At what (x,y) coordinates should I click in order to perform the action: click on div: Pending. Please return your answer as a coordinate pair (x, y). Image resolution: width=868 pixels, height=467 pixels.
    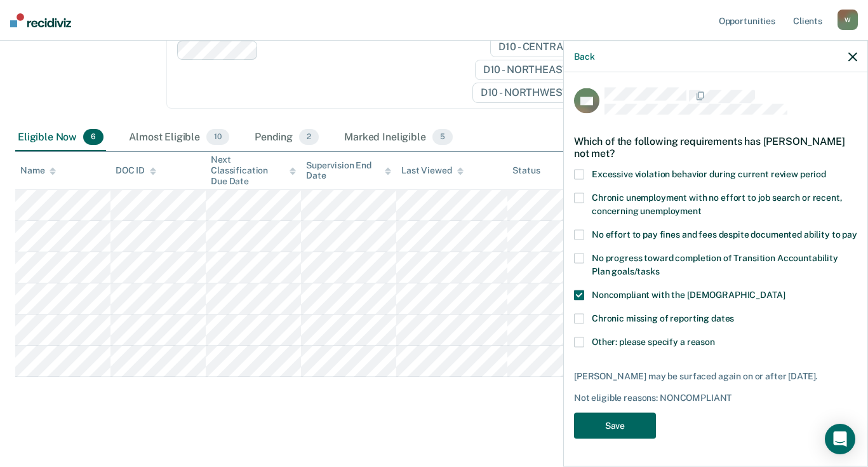
    Looking at the image, I should click on (286, 138).